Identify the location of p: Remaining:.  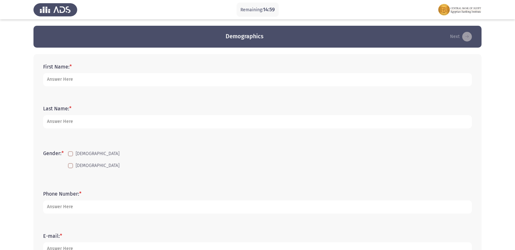
(257, 10).